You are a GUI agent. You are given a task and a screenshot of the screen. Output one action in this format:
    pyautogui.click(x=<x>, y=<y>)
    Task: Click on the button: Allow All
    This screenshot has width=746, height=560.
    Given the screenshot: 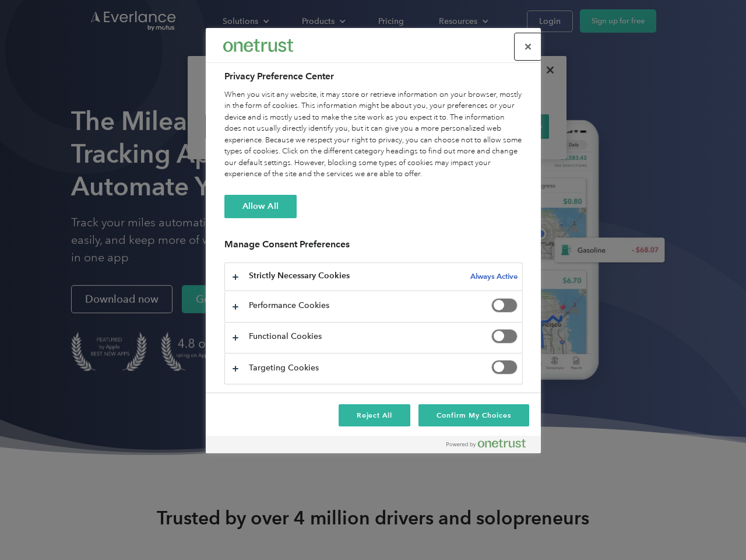 What is the action you would take?
    pyautogui.click(x=261, y=207)
    